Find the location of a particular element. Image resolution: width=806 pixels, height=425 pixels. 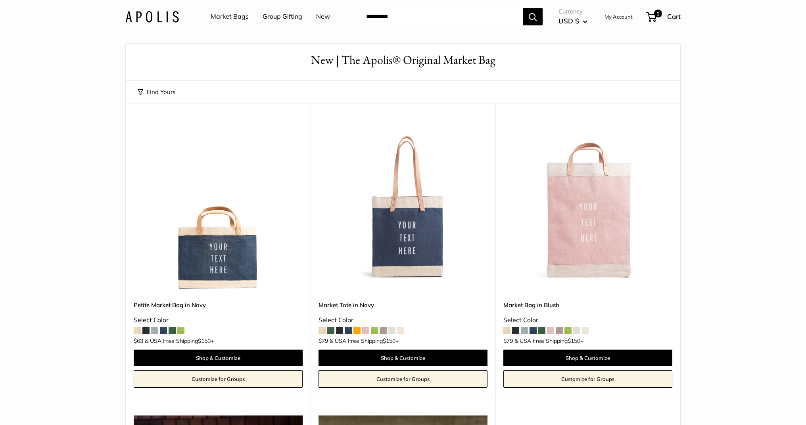

button: Search is located at coordinates (533, 17).